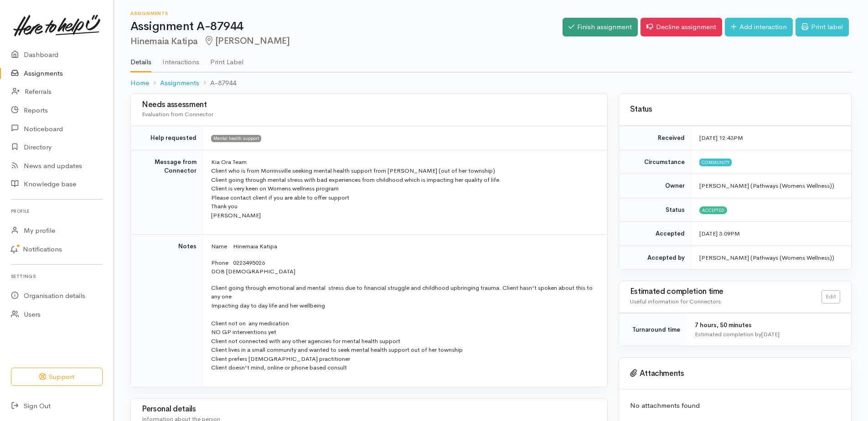 This screenshot has height=421, width=868. What do you see at coordinates (177, 114) in the screenshot?
I see `span: Evaluation from Connector` at bounding box center [177, 114].